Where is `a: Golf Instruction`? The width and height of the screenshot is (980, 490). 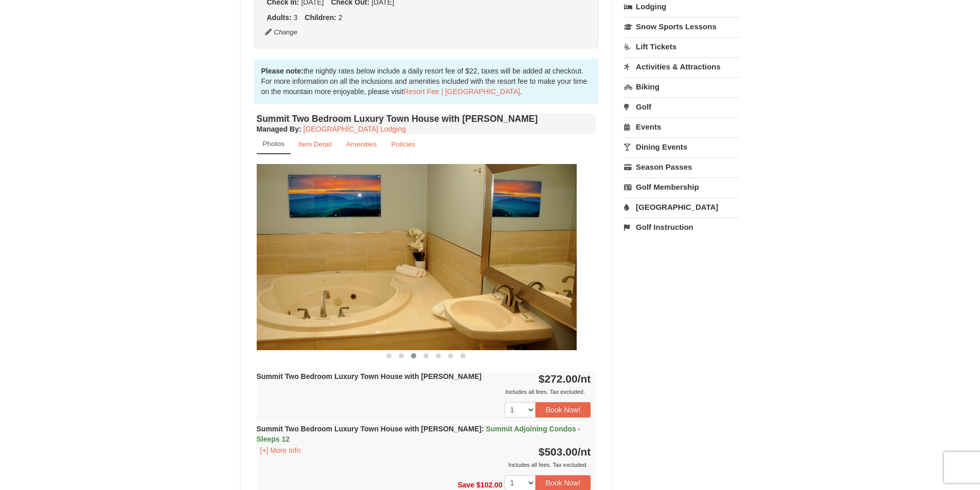
a: Golf Instruction is located at coordinates (681, 227).